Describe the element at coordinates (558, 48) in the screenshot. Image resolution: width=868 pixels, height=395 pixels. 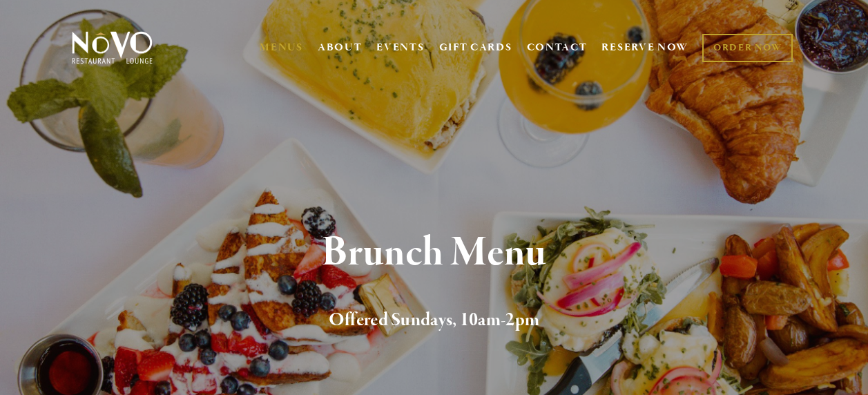
I see `a: CONTACT` at that location.